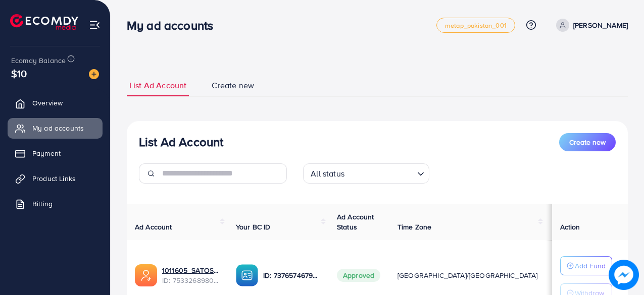 This screenshot has height=295, width=644. I want to click on p: ID: 7376574679240261633, so click(292, 276).